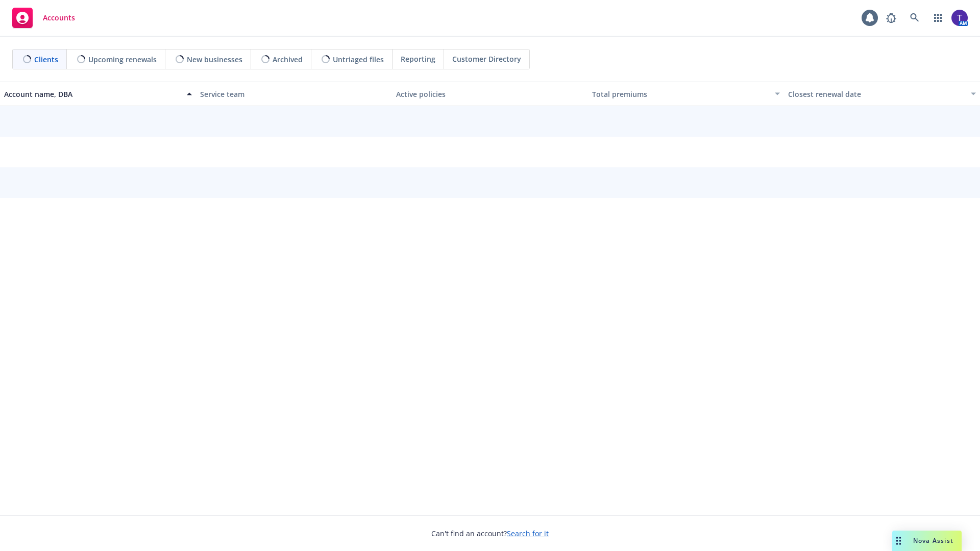 Image resolution: width=980 pixels, height=551 pixels. I want to click on div: Active policies, so click(490, 94).